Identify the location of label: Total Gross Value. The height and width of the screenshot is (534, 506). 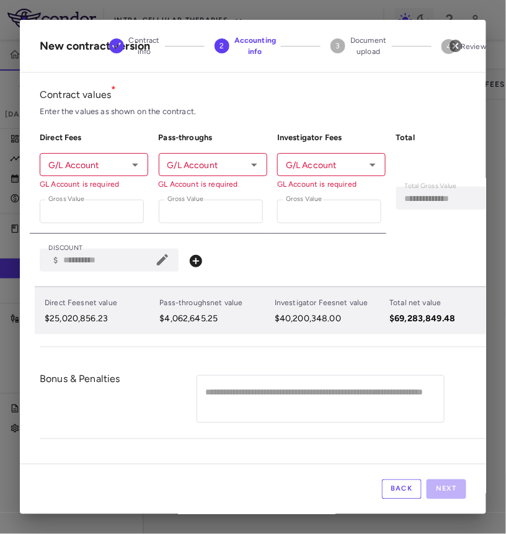
(431, 186).